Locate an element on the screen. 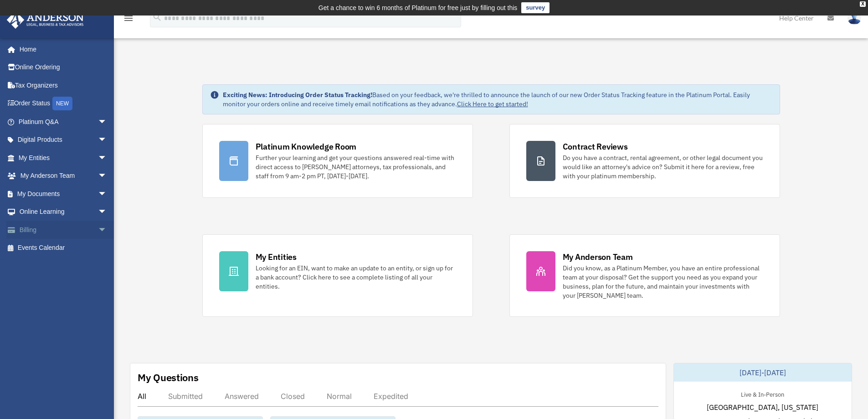  a: Platinum Knowledge Room Further your learning and get your questions answered real-time with dire... is located at coordinates (338, 161).